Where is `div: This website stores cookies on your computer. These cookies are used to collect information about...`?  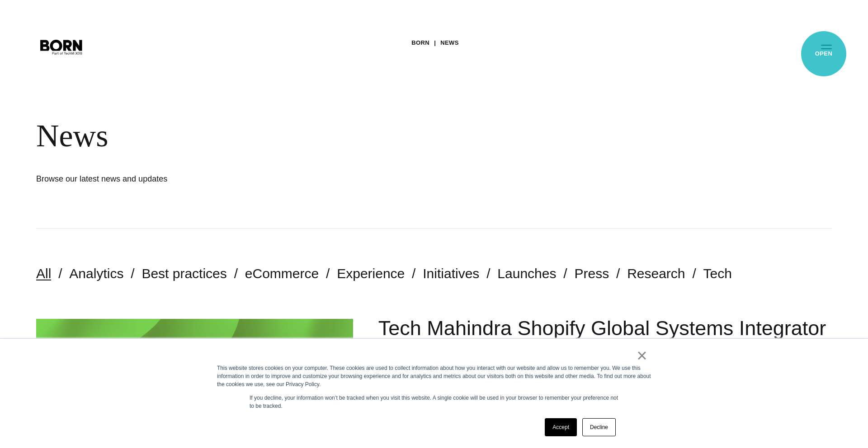
div: This website stores cookies on your computer. These cookies are used to collect information about... is located at coordinates (434, 376).